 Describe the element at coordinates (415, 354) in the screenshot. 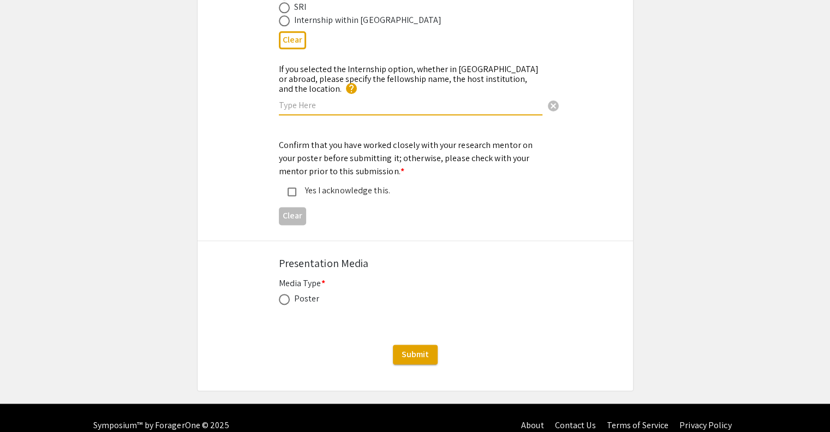

I see `span: Submit` at that location.